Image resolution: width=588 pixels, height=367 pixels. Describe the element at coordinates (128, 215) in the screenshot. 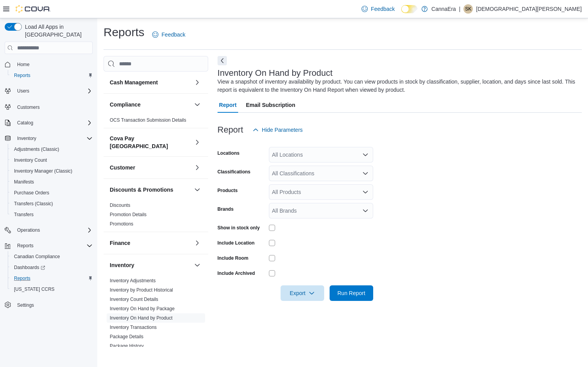

I see `a: Promotion Details` at that location.